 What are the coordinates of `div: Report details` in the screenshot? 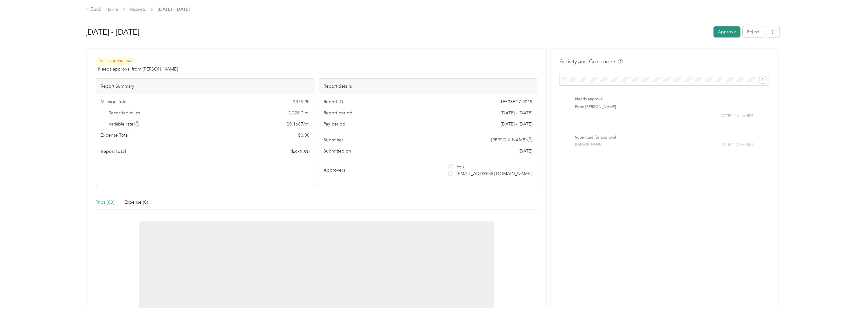 It's located at (428, 86).